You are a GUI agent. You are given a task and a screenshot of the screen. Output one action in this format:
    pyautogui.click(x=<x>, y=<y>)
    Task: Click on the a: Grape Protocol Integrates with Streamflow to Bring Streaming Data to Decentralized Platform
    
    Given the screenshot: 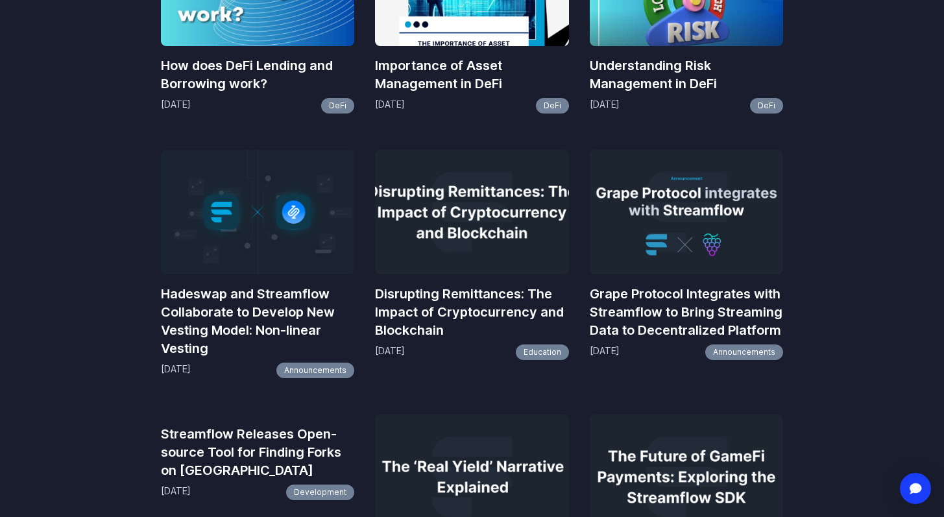 What is the action you would take?
    pyautogui.click(x=686, y=312)
    